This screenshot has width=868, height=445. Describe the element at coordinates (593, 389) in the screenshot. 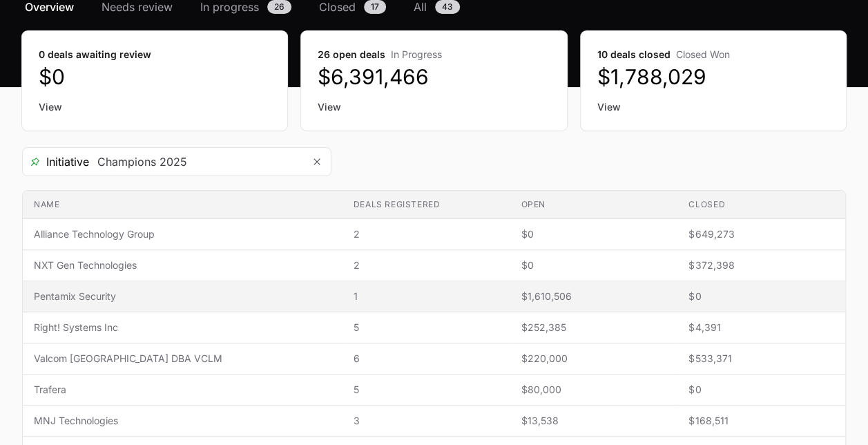

I see `span: $80,000` at that location.